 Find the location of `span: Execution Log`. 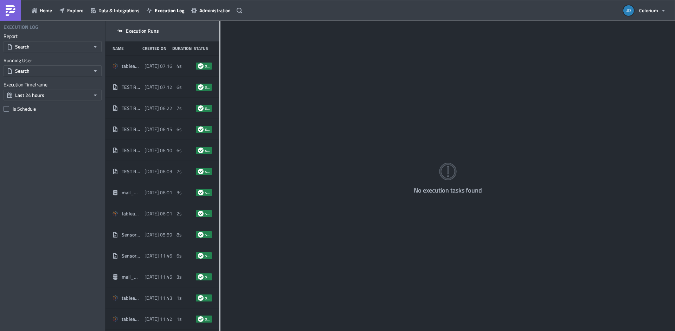

span: Execution Log is located at coordinates (170, 10).